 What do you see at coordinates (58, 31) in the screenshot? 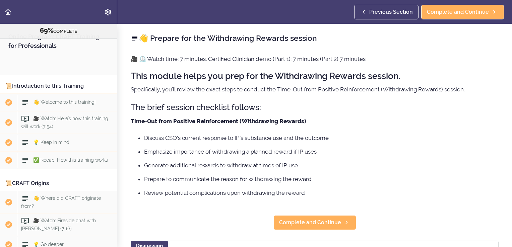
I see `div: COMPLETE` at bounding box center [58, 31].